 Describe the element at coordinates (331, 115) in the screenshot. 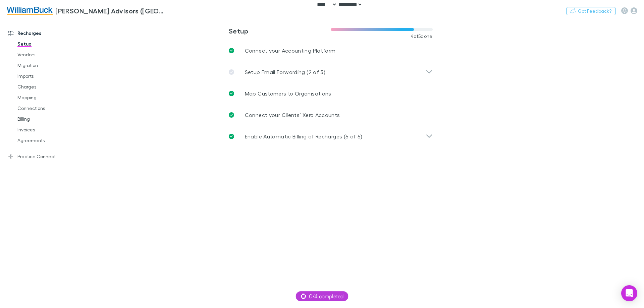

I see `a: Connect your Clients’ Xero Accounts` at that location.